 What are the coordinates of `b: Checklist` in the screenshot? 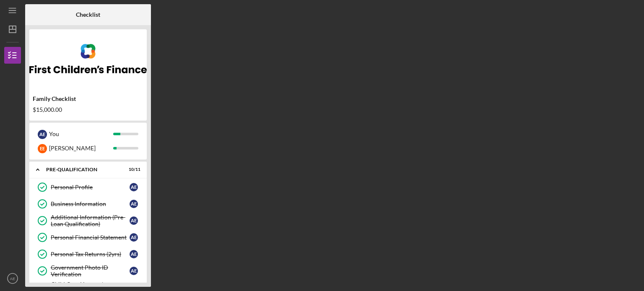 It's located at (88, 15).